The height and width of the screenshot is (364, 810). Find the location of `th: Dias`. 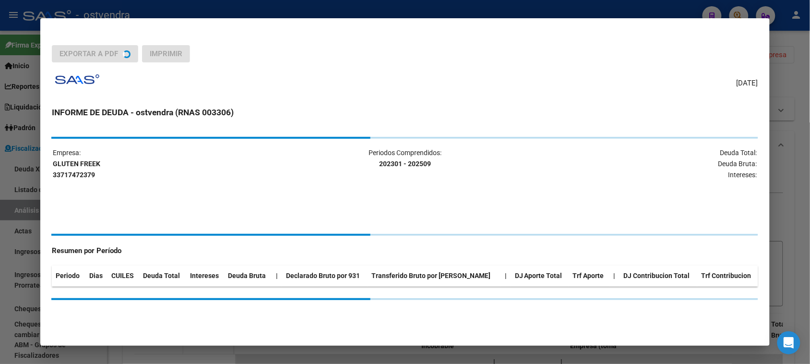

th: Dias is located at coordinates (97, 276).